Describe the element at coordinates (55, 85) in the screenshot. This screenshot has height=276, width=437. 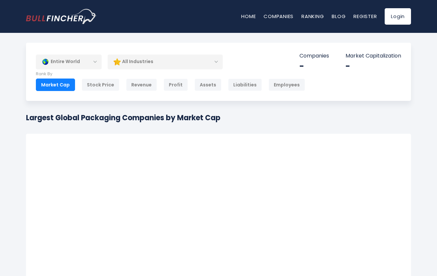
I see `div: Market Cap` at that location.